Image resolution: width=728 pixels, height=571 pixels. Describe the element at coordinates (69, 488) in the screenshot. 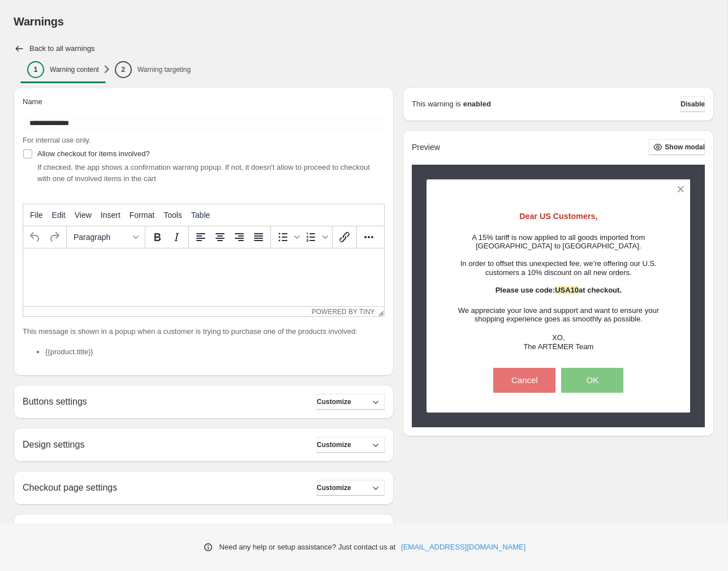

I see `h2: Checkout page settings` at that location.